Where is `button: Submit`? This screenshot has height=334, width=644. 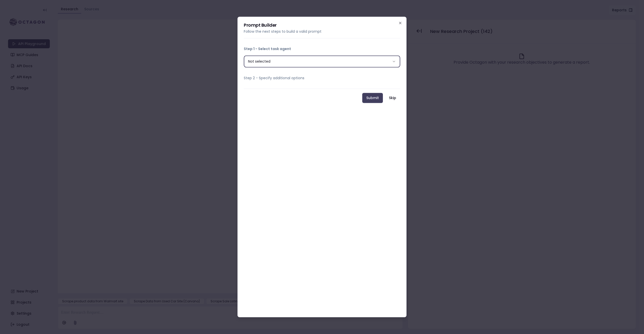 button: Submit is located at coordinates (372, 98).